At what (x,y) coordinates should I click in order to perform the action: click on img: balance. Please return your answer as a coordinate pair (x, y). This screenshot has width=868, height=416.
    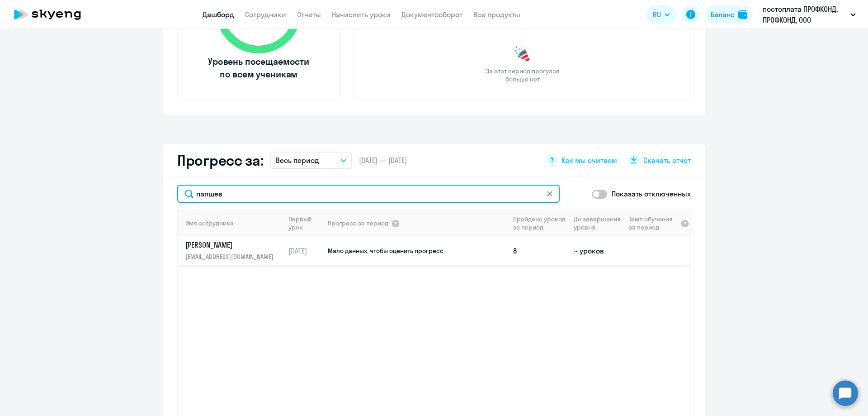
    Looking at the image, I should click on (743, 15).